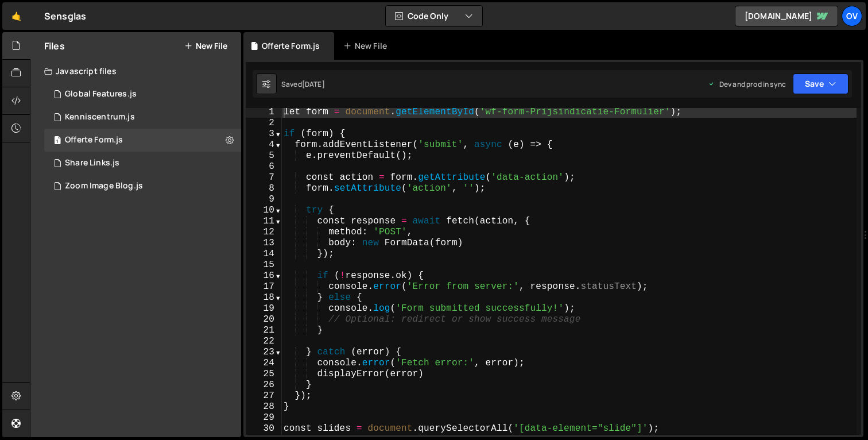 The height and width of the screenshot is (440, 868). I want to click on div: 5, so click(263, 155).